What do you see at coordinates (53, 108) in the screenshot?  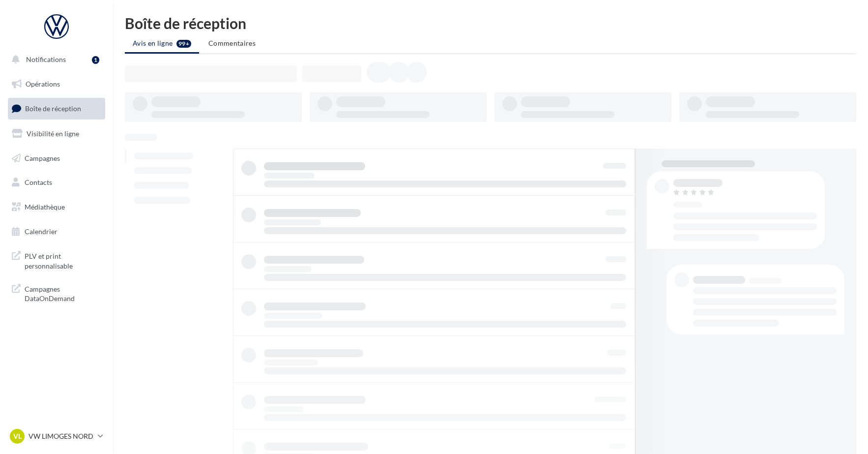 I see `span: Boîte de réception` at bounding box center [53, 108].